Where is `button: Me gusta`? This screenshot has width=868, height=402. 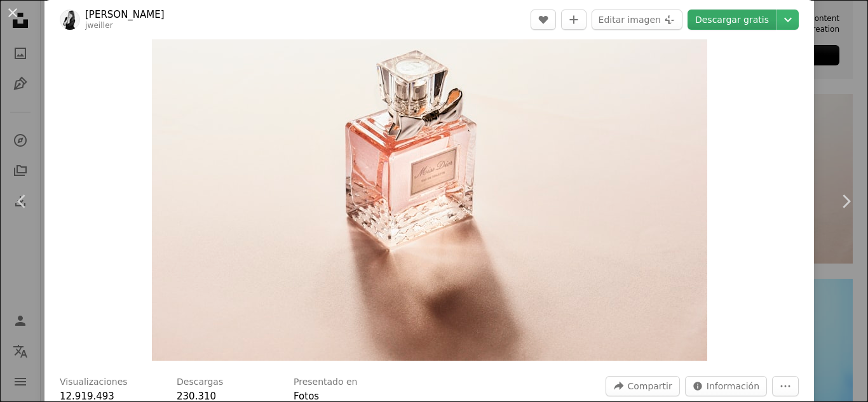 button: Me gusta is located at coordinates (543, 19).